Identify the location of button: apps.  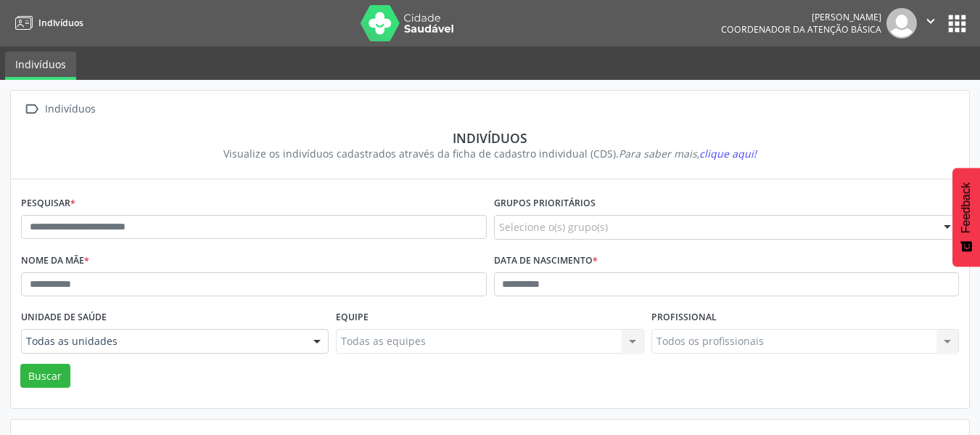
(956, 23).